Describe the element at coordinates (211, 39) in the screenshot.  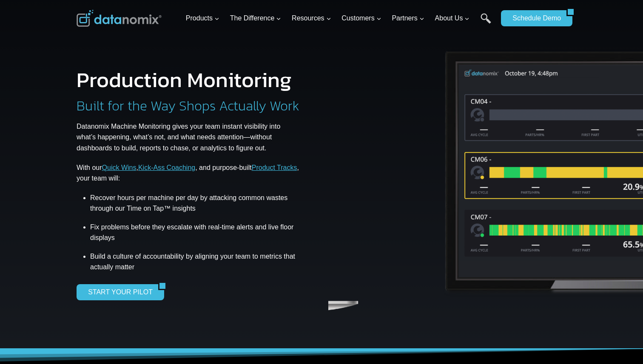
I see `span: Phone number` at that location.